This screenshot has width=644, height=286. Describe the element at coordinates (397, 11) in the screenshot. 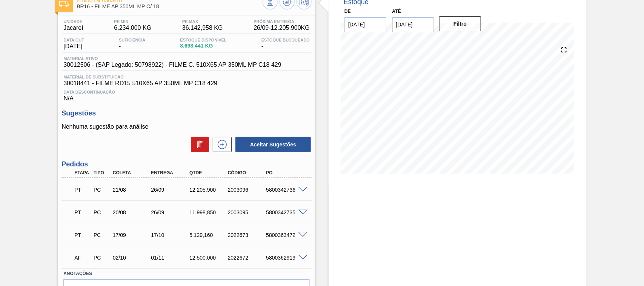

I see `label: Até` at that location.